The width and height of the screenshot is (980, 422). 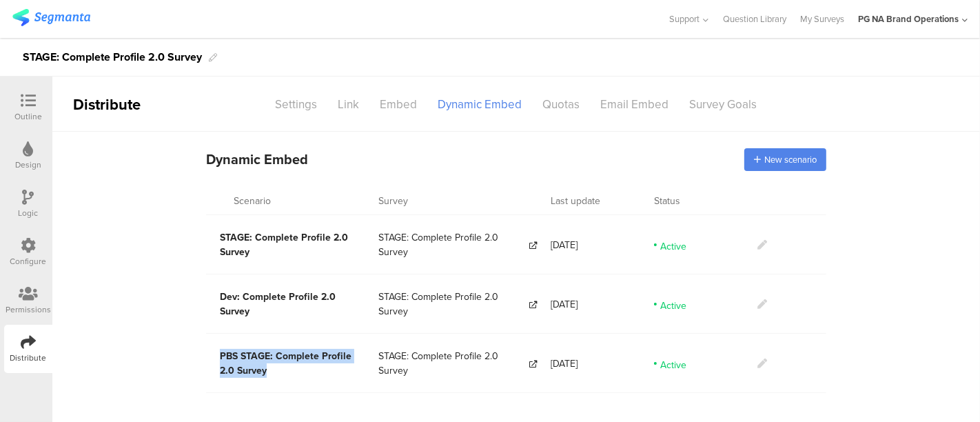 I want to click on img: segmanta logo, so click(x=51, y=17).